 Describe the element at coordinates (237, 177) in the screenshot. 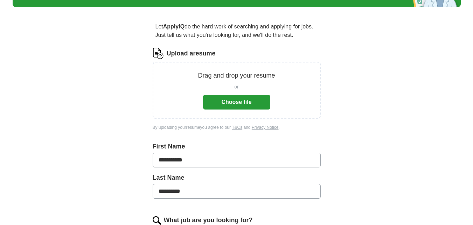

I see `label: Last Name` at that location.